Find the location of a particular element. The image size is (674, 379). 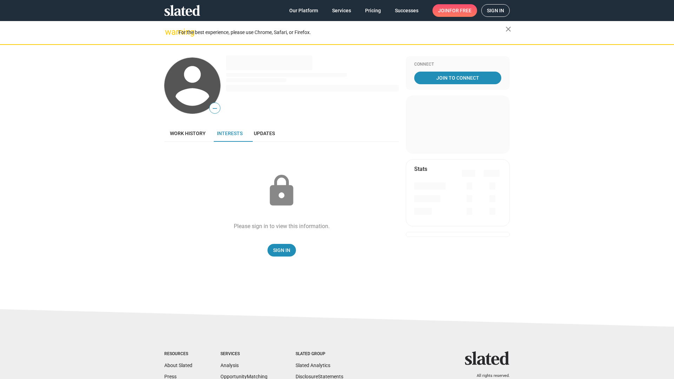

a: About Slated is located at coordinates (178, 365).